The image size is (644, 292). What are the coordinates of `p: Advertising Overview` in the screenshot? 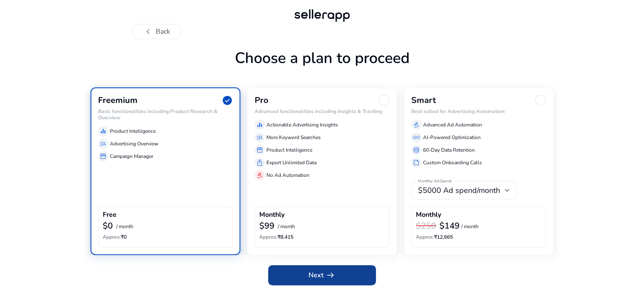 It's located at (134, 144).